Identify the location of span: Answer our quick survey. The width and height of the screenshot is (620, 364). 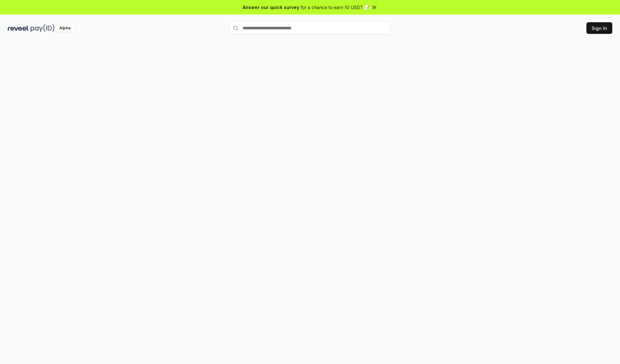
(271, 7).